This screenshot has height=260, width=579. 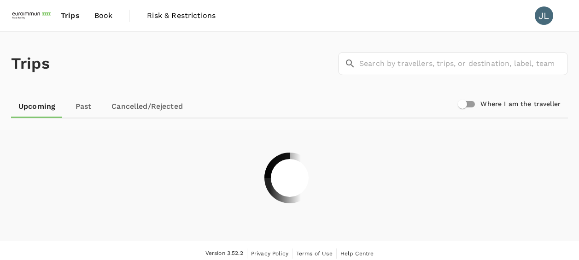 What do you see at coordinates (357, 253) in the screenshot?
I see `span: Help Centre` at bounding box center [357, 253].